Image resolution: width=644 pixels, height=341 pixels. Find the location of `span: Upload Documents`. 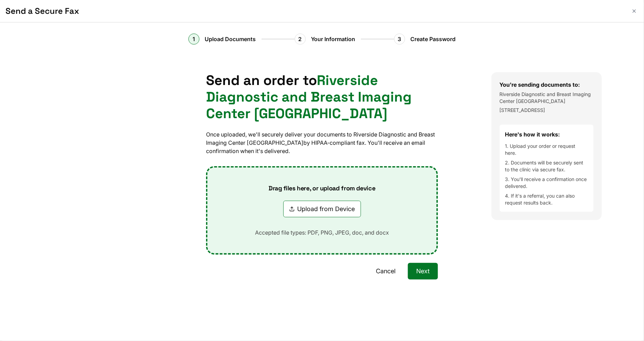

span: Upload Documents is located at coordinates (231, 39).